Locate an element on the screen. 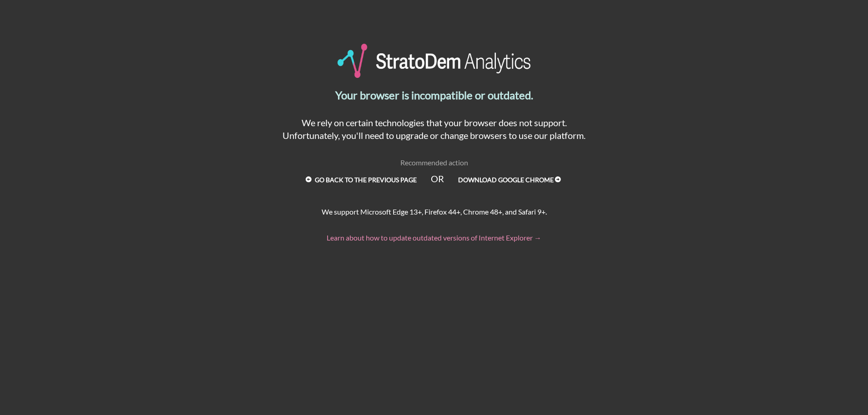  a: Go back to the previous page is located at coordinates (361, 180).